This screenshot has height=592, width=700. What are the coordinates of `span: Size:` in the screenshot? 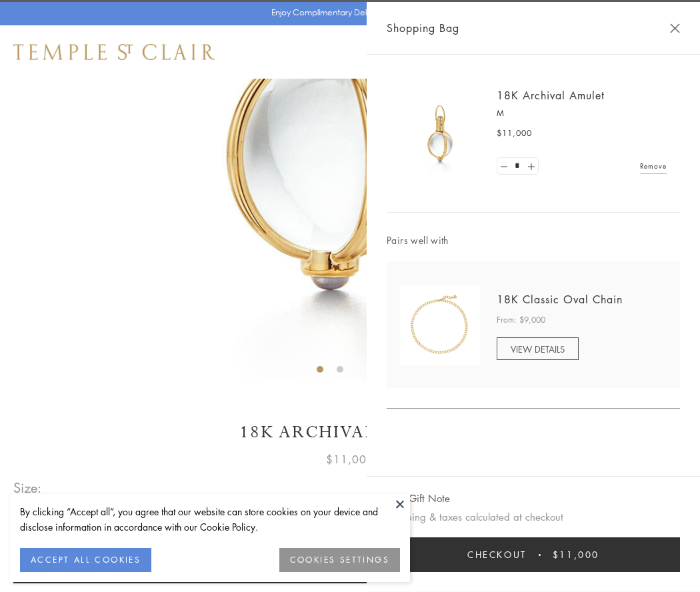 It's located at (28, 487).